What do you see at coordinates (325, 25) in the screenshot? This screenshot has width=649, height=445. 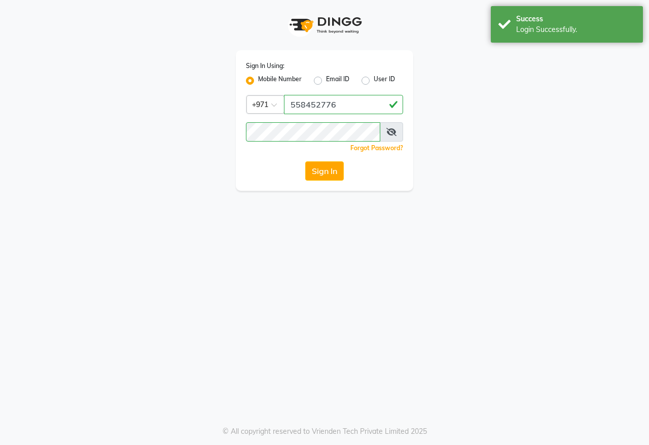 I see `img: logo1.svg` at bounding box center [325, 25].